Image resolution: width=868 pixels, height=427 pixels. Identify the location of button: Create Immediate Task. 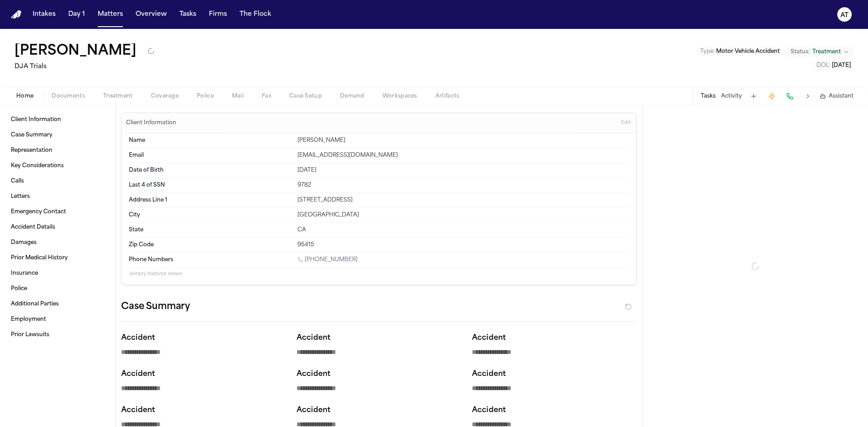
(772, 96).